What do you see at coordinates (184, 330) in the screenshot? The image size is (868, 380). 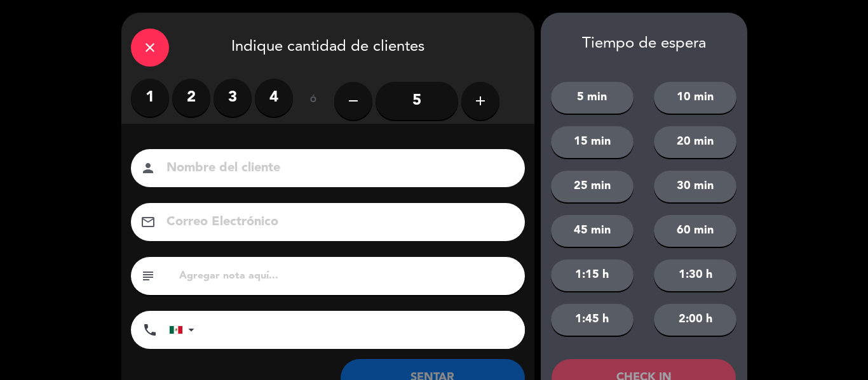 I see `div: Mexico (México): +52` at bounding box center [184, 330].